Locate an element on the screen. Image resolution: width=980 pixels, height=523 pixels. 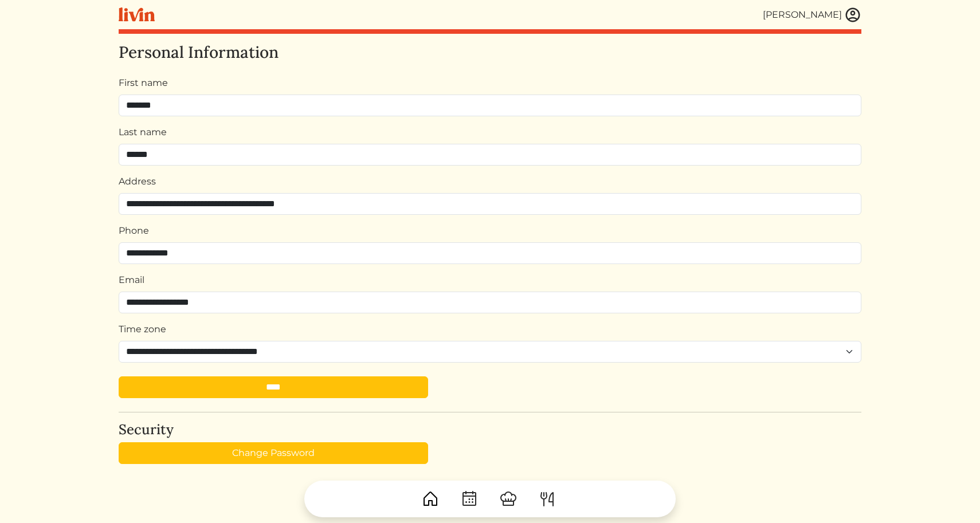
h4: Security is located at coordinates (490, 430).